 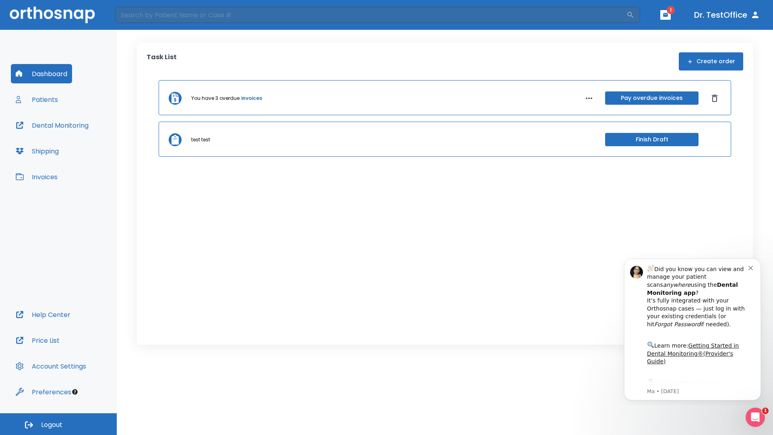 What do you see at coordinates (75, 392) in the screenshot?
I see `div: Tooltip anchor` at bounding box center [75, 392].